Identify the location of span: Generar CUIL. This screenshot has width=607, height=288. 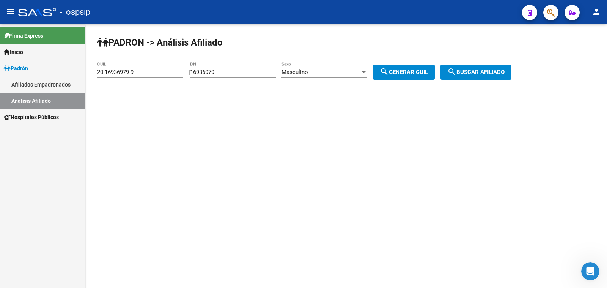
(404, 72).